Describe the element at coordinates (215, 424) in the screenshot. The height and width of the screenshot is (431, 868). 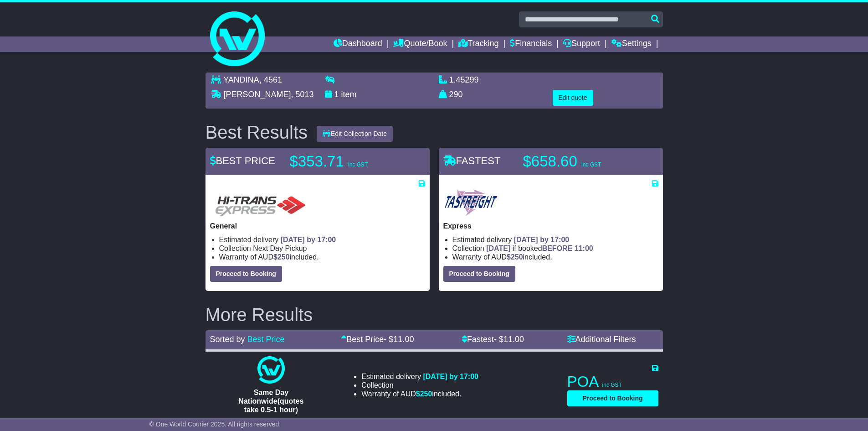
I see `span: © One World Courier 2025. All rights reserved.` at that location.